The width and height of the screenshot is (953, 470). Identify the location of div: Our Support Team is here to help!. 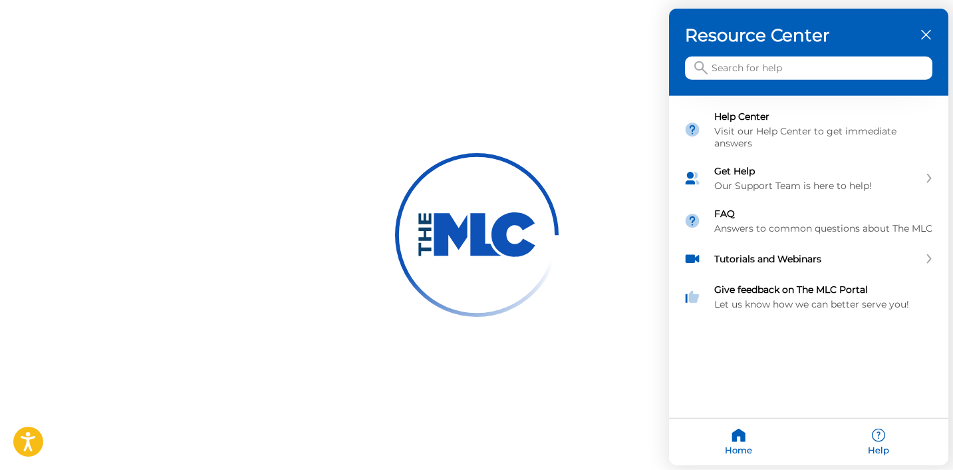
(817, 186).